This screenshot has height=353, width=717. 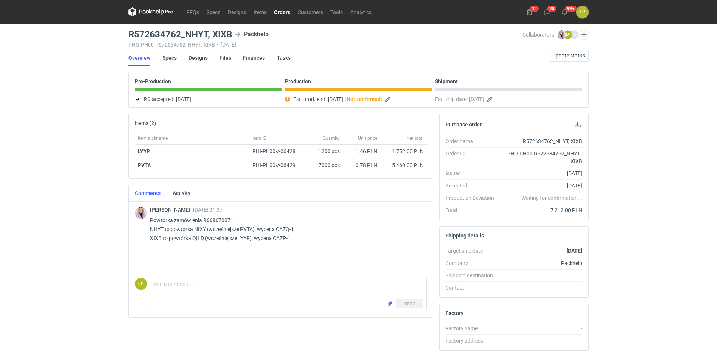 What do you see at coordinates (310, 12) in the screenshot?
I see `a: Customers` at bounding box center [310, 12].